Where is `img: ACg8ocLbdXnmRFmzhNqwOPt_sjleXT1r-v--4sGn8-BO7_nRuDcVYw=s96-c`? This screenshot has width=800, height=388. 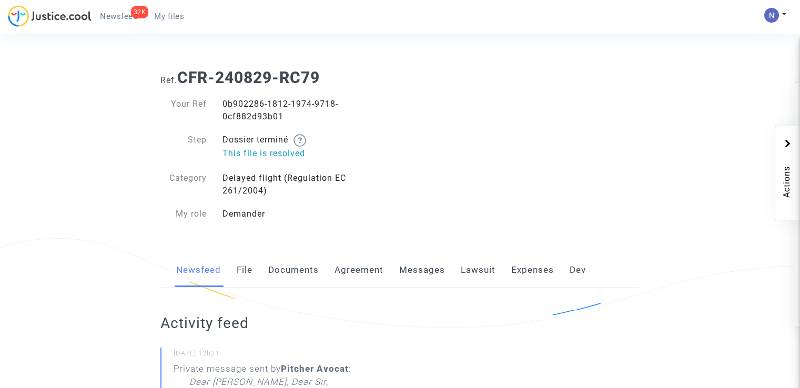 img: ACg8ocLbdXnmRFmzhNqwOPt_sjleXT1r-v--4sGn8-BO7_nRuDcVYw=s96-c is located at coordinates (771, 15).